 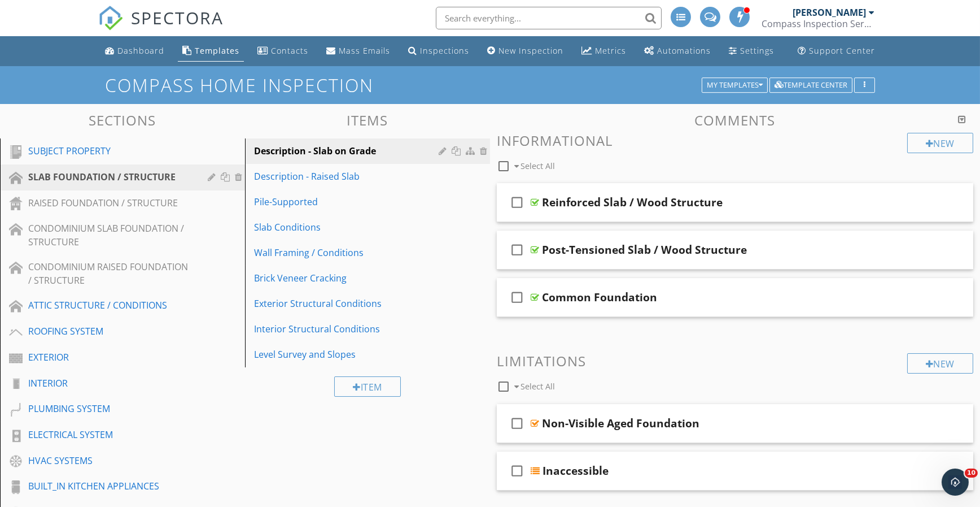 What do you see at coordinates (109, 331) in the screenshot?
I see `div: ROOFING SYSTEM` at bounding box center [109, 331].